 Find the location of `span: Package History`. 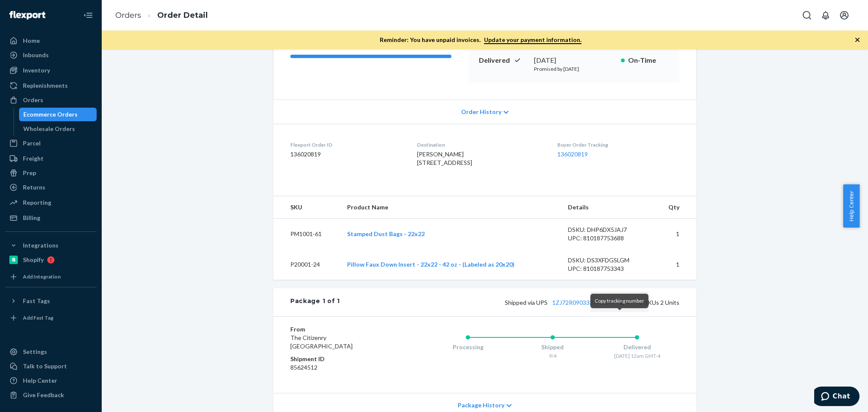

span: Package History is located at coordinates (481, 405).